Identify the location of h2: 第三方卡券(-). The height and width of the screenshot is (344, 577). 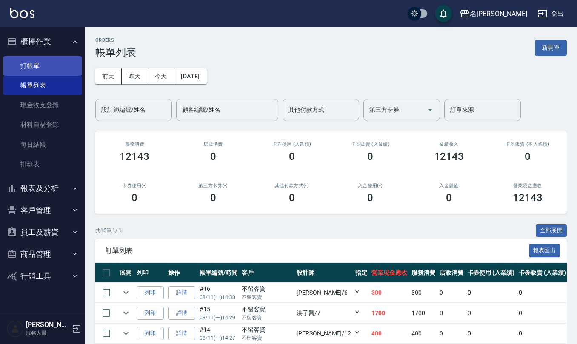
(213, 185).